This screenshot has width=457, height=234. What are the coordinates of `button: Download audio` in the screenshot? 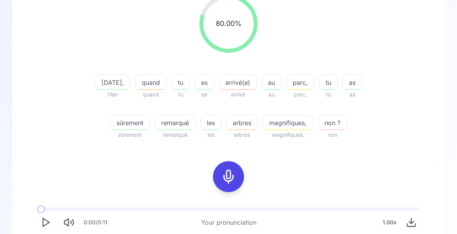 It's located at (411, 222).